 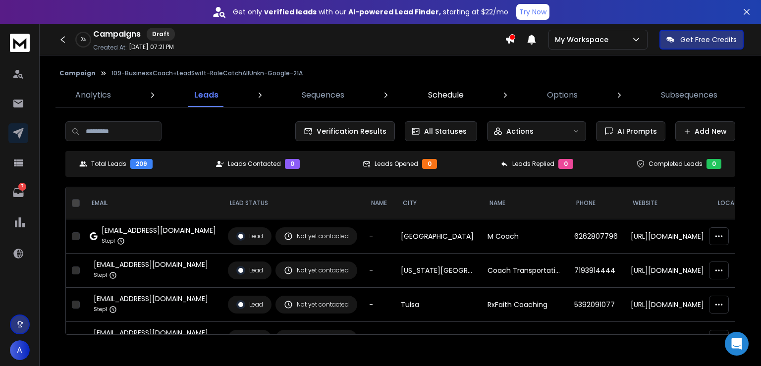 I want to click on p: 7, so click(x=22, y=187).